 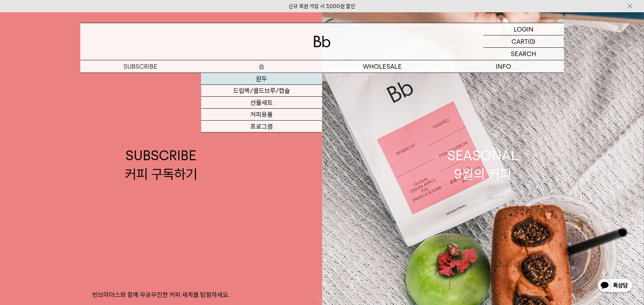 I want to click on a: 프로그램, so click(x=262, y=126).